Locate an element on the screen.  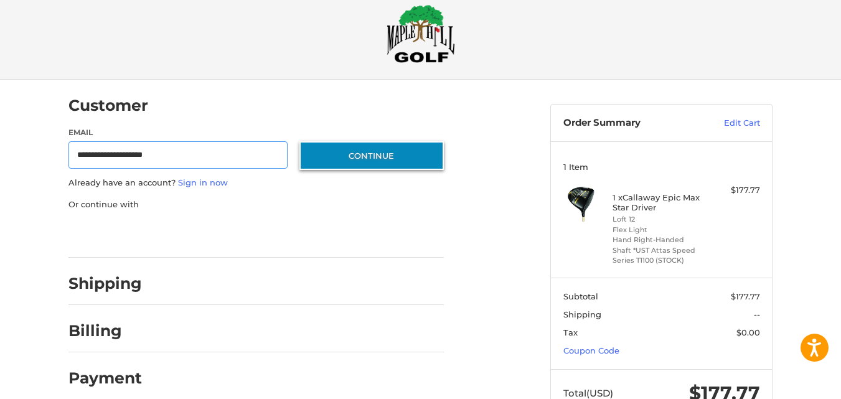
span: Subtotal is located at coordinates (581, 296).